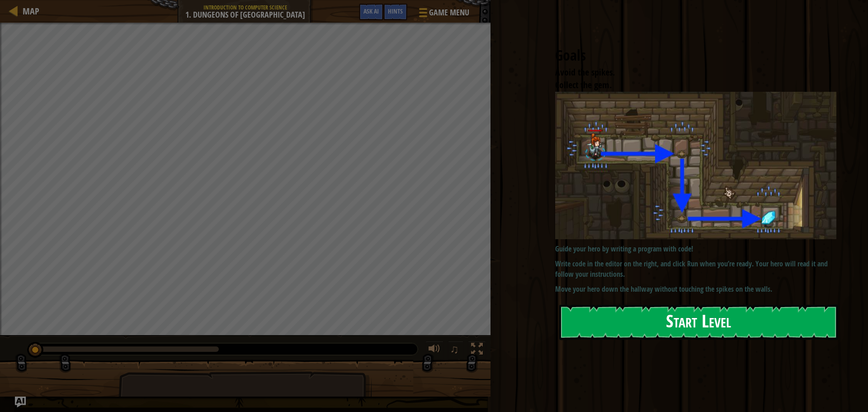 The image size is (868, 412). What do you see at coordinates (30, 11) in the screenshot?
I see `span: Map` at bounding box center [30, 11].